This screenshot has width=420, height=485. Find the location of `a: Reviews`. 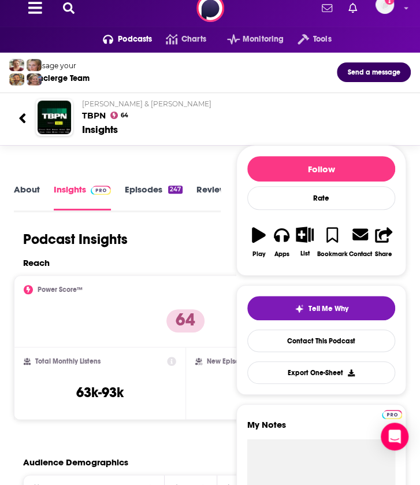

a: Reviews is located at coordinates (213, 197).